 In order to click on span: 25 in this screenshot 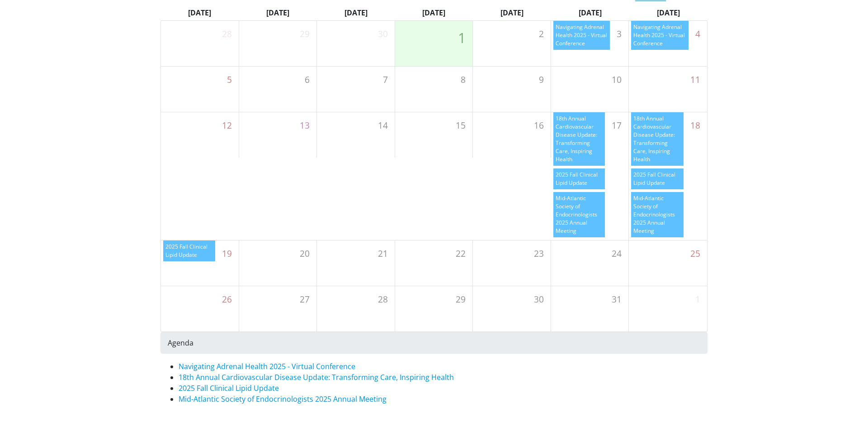, I will do `click(696, 253)`.